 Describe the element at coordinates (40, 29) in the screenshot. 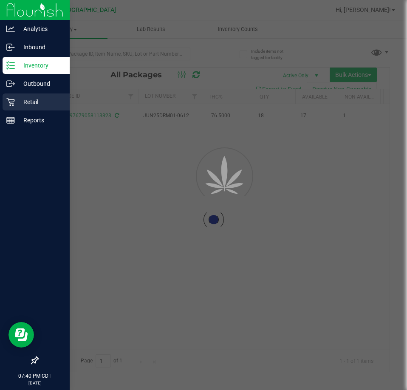

I see `p: Analytics` at that location.